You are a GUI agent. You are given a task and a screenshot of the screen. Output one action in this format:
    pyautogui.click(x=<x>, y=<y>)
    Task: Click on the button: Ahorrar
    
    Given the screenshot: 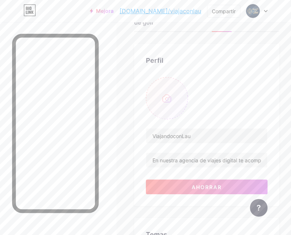 What is the action you would take?
    pyautogui.click(x=207, y=187)
    